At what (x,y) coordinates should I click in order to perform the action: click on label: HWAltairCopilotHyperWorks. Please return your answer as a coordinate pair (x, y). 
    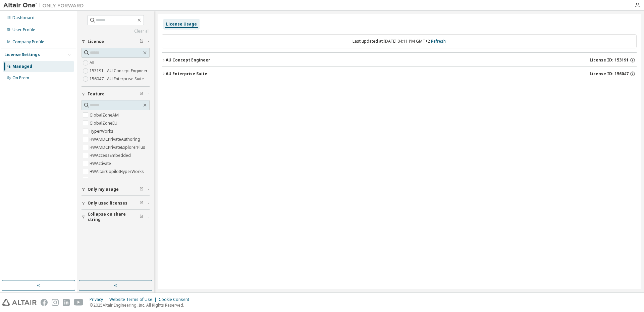
    Looking at the image, I should click on (118, 171).